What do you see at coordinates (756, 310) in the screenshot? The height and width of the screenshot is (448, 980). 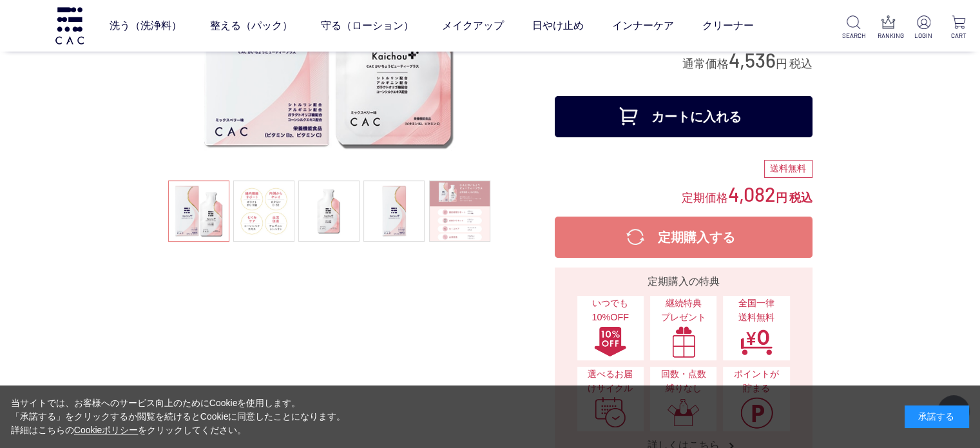 I see `span: 全国一律 送料無料` at bounding box center [756, 310].